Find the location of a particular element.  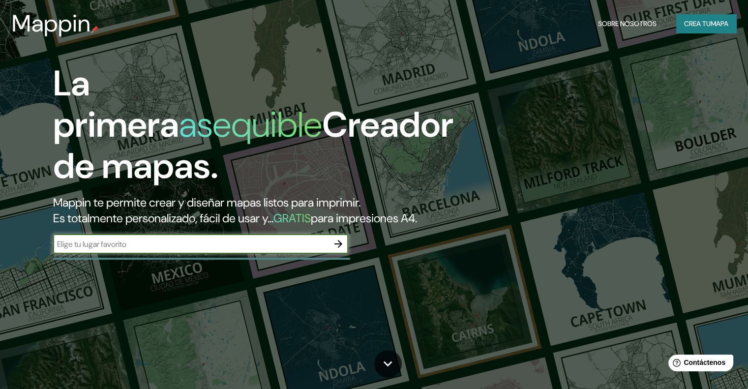

button: Crea tumapa is located at coordinates (706, 24).